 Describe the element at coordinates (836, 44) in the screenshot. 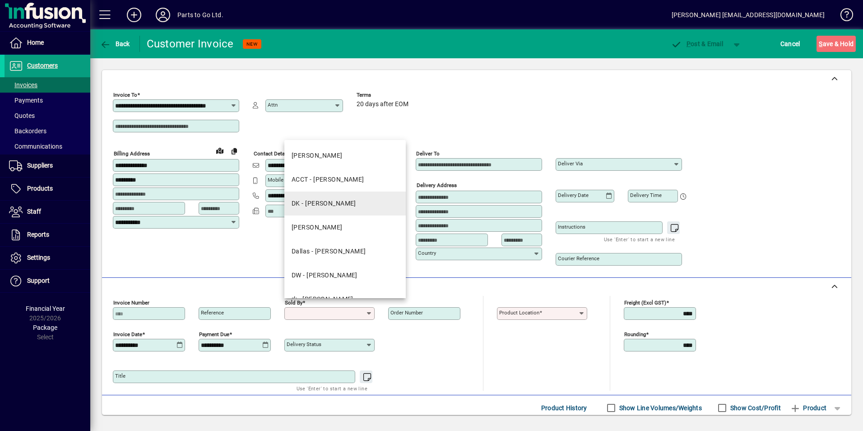

I see `button: Save & Hold` at that location.